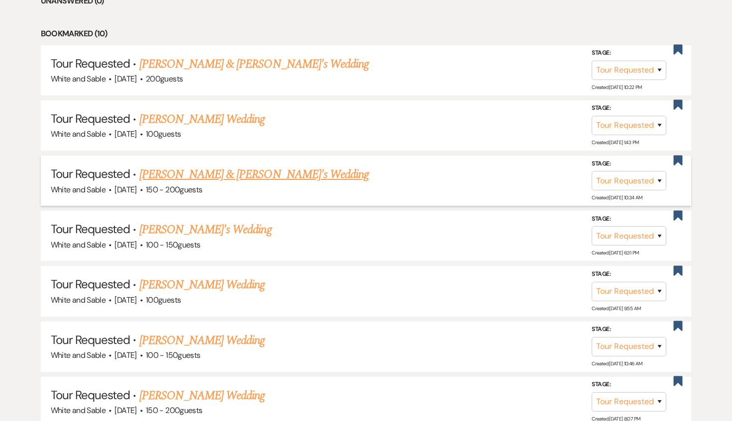  I want to click on span: 200 guests, so click(164, 79).